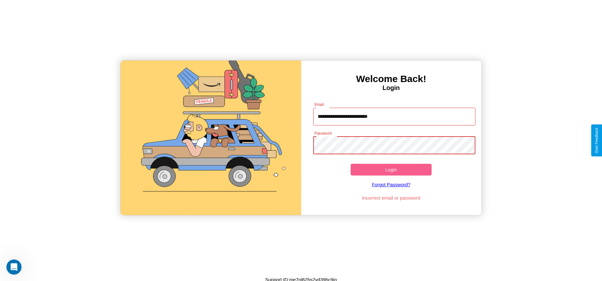 This screenshot has height=281, width=602. Describe the element at coordinates (391, 88) in the screenshot. I see `h4: Login` at that location.